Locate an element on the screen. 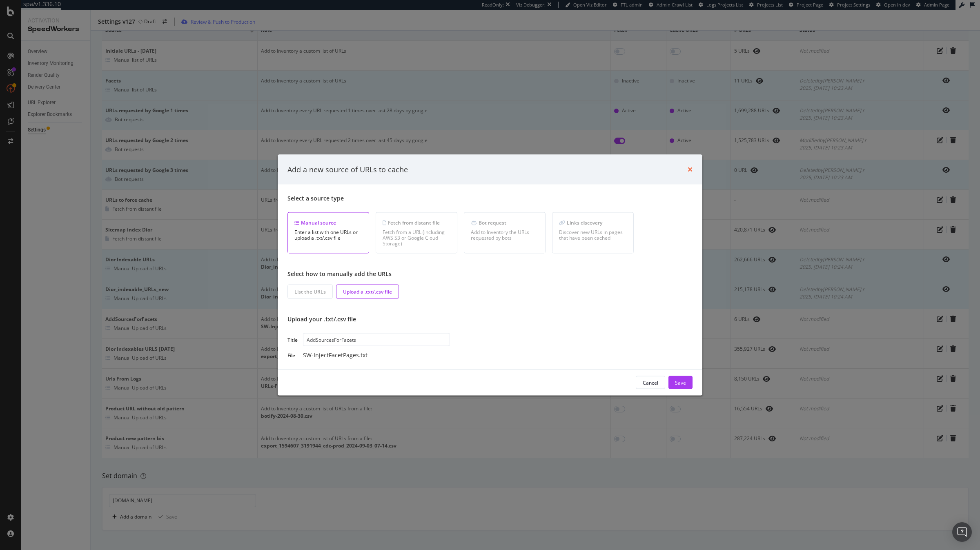 This screenshot has height=550, width=980. div: Bot request is located at coordinates (505, 223).